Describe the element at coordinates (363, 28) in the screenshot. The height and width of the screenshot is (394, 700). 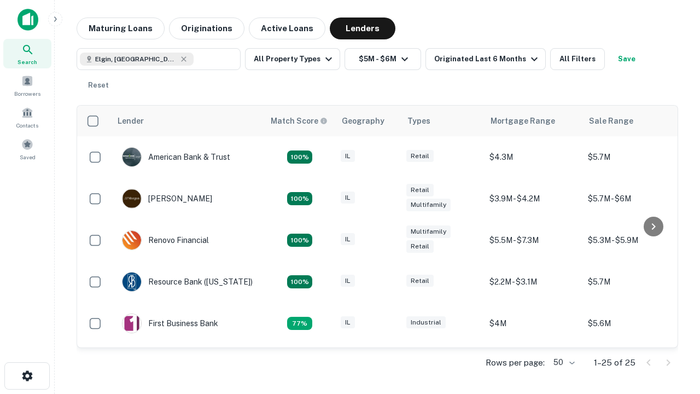
I see `button: Lenders` at that location.